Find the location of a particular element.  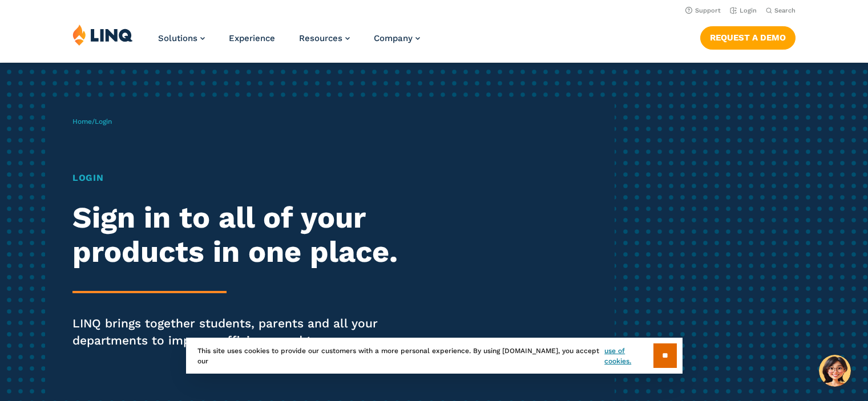

h2: Sign in to all of your products in one place. is located at coordinates (240, 235).